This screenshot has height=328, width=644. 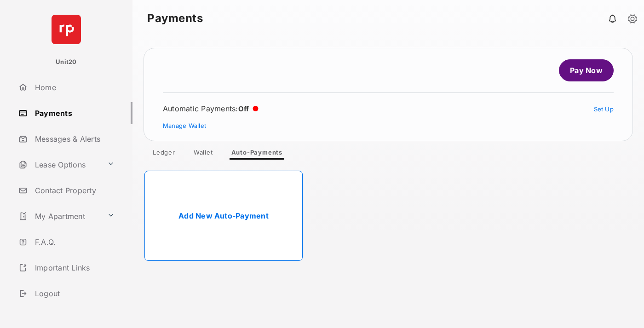 What do you see at coordinates (210, 109) in the screenshot?
I see `div: Automatic Payments :` at bounding box center [210, 109].